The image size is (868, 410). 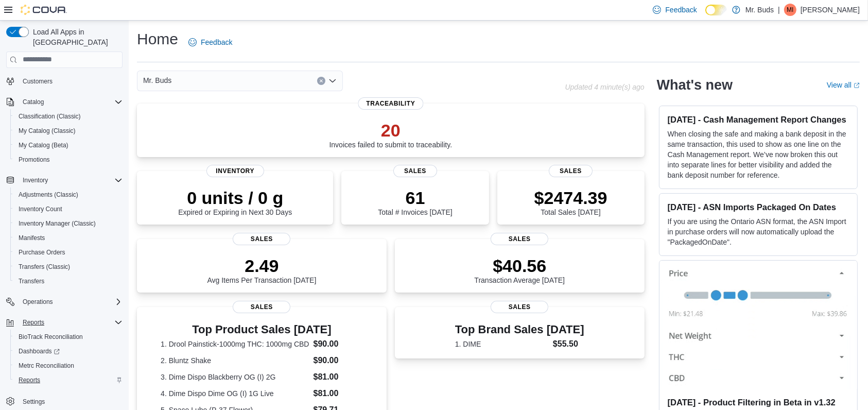 I want to click on dt: 4. Dime Dispo Dime OG (I) 1G Live, so click(x=234, y=394).